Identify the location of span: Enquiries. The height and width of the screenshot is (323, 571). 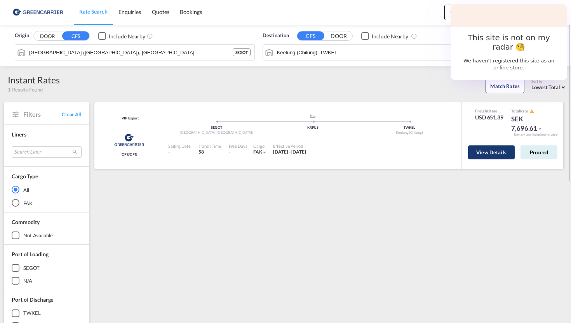
(130, 12).